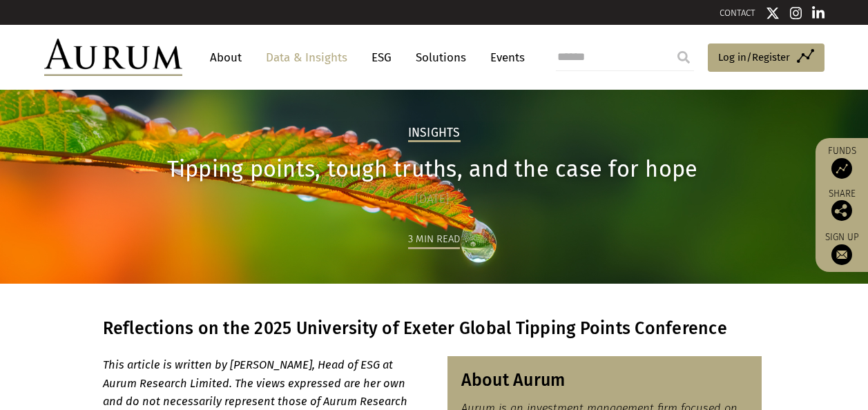  I want to click on a: Funds, so click(842, 161).